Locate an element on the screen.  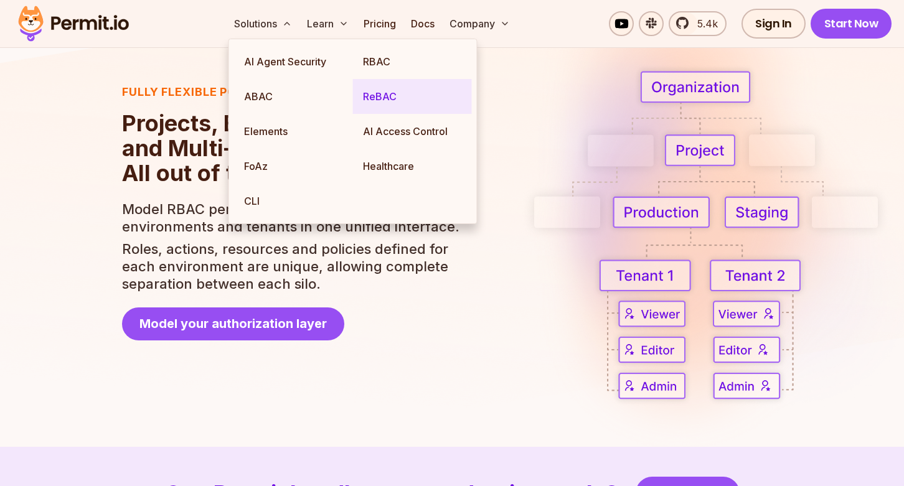
a: Elements is located at coordinates (293, 131).